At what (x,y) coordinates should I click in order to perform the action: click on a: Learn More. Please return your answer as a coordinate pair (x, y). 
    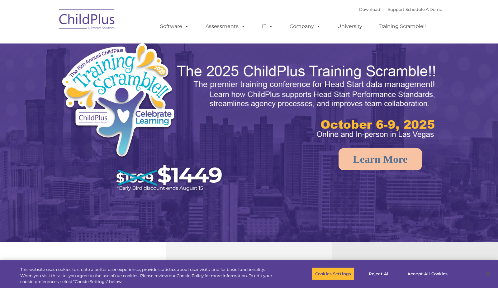
    Looking at the image, I should click on (380, 159).